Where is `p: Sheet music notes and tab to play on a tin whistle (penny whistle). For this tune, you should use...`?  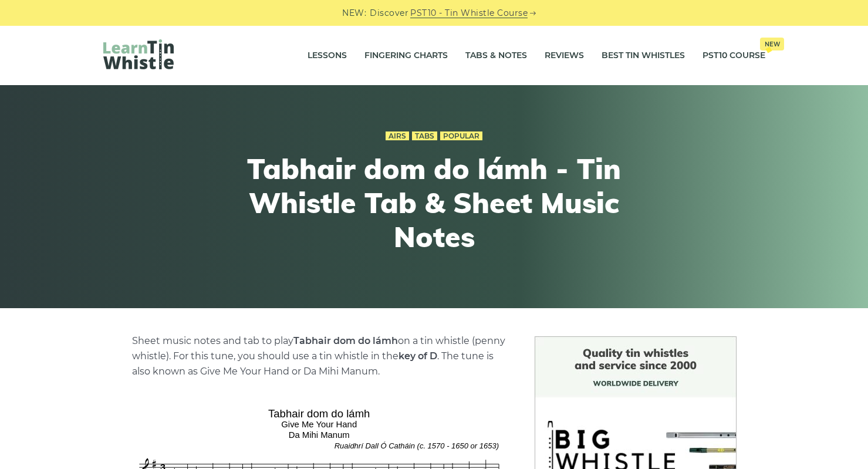
p: Sheet music notes and tab to play on a tin whistle (penny whistle). For this tune, you should use... is located at coordinates (319, 357).